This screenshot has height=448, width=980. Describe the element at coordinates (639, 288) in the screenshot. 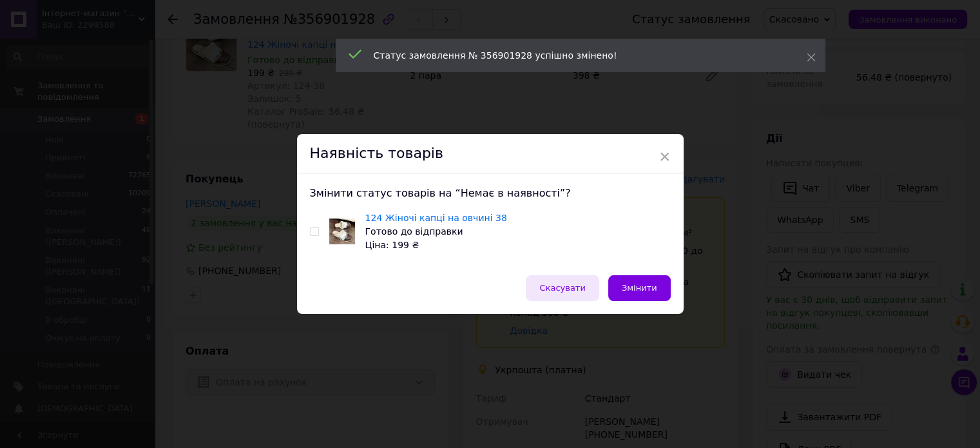

I see `button: Змінити` at that location.